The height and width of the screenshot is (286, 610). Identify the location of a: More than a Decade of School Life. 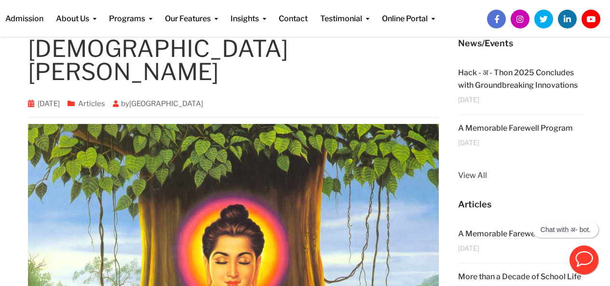
(520, 276).